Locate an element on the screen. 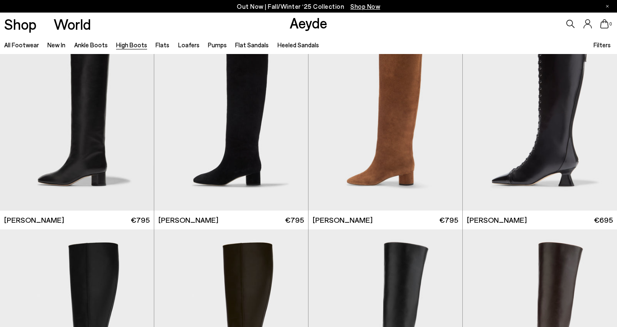  a: Heeled Sandals is located at coordinates (298, 45).